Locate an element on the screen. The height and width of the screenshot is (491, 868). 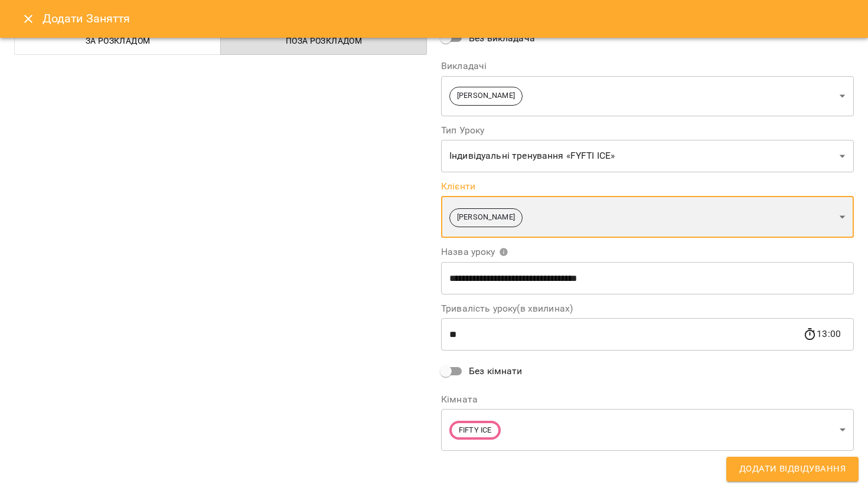
span: Без викладача is located at coordinates (502, 38).